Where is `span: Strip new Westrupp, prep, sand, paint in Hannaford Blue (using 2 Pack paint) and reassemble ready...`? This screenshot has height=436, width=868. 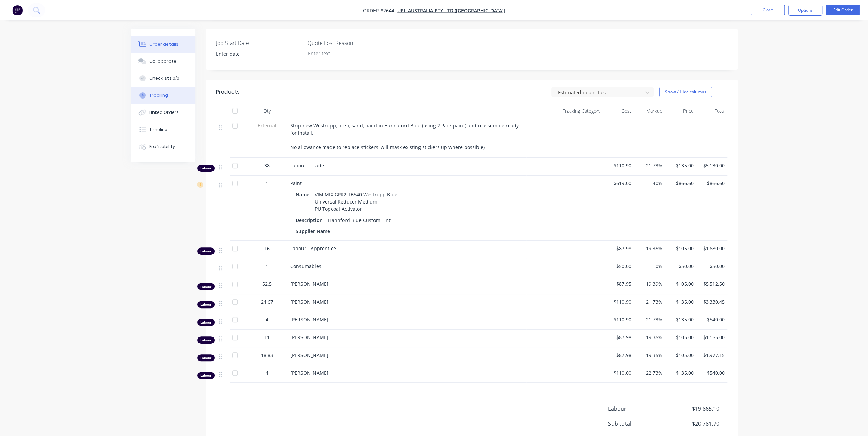 span: Strip new Westrupp, prep, sand, paint in Hannaford Blue (using 2 Pack paint) and reassemble ready... is located at coordinates (405, 136).